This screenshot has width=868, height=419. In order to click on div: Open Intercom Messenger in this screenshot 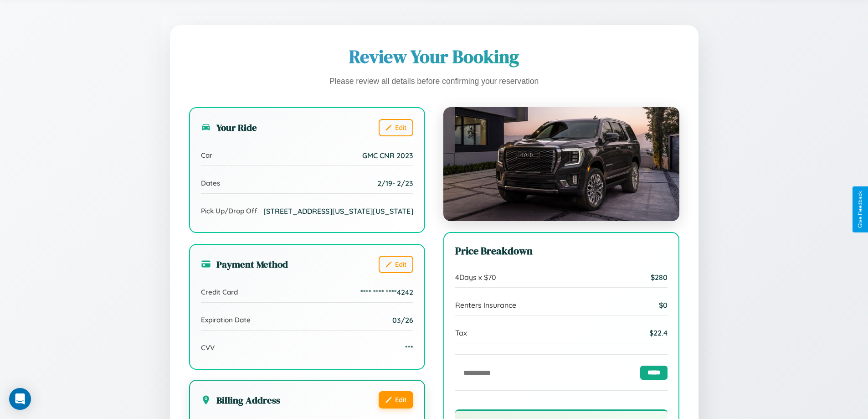, I will do `click(20, 400)`.